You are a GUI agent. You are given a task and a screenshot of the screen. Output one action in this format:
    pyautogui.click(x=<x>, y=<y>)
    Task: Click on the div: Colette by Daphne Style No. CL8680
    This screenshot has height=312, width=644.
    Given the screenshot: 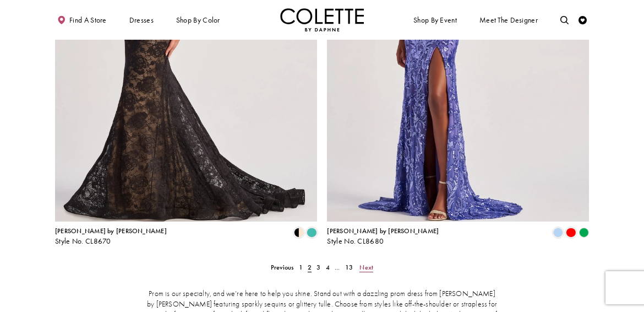 What is the action you would take?
    pyautogui.click(x=383, y=236)
    